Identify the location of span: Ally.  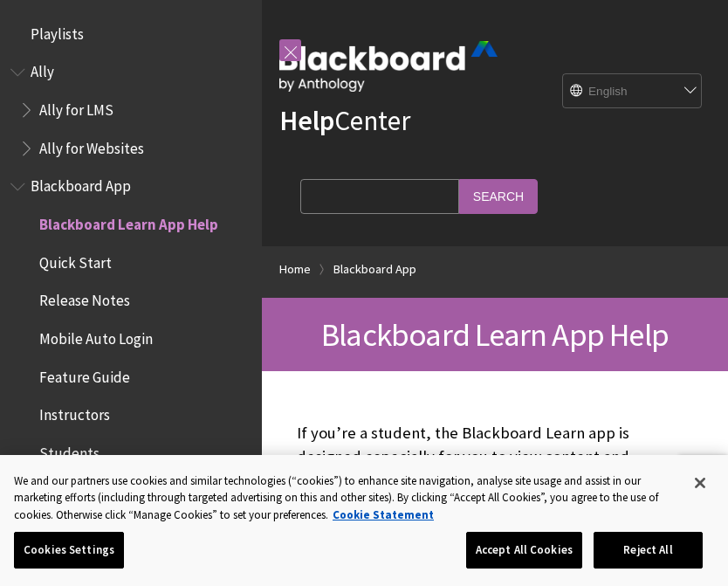
(42, 69).